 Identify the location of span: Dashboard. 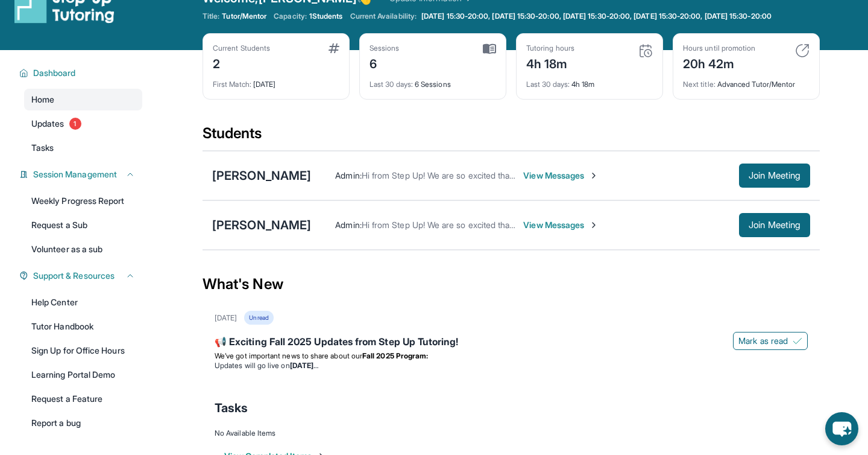
(54, 73).